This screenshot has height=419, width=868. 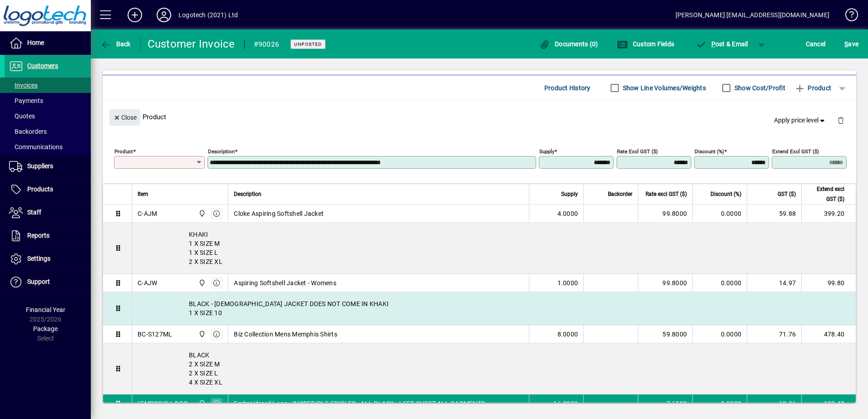 I want to click on span: Close, so click(x=125, y=118).